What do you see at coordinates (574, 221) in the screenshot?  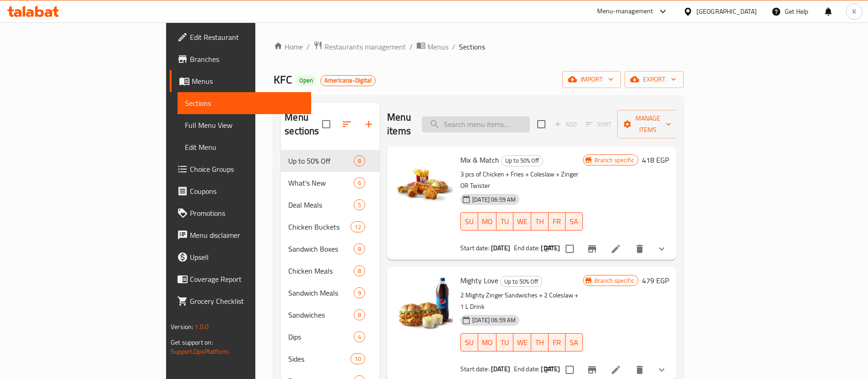 I see `span: SA` at bounding box center [574, 221].